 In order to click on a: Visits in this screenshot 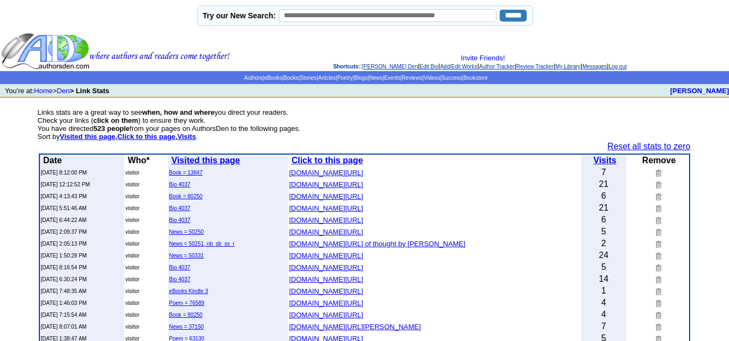, I will do `click(605, 160)`.